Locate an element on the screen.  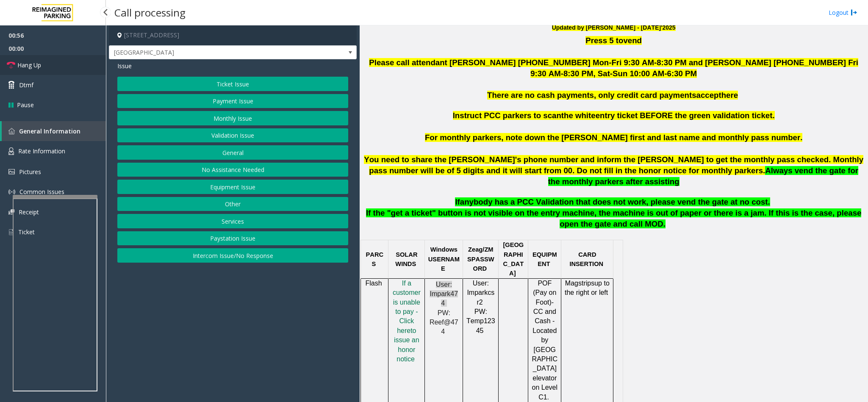
span: I is located at coordinates (403, 283).